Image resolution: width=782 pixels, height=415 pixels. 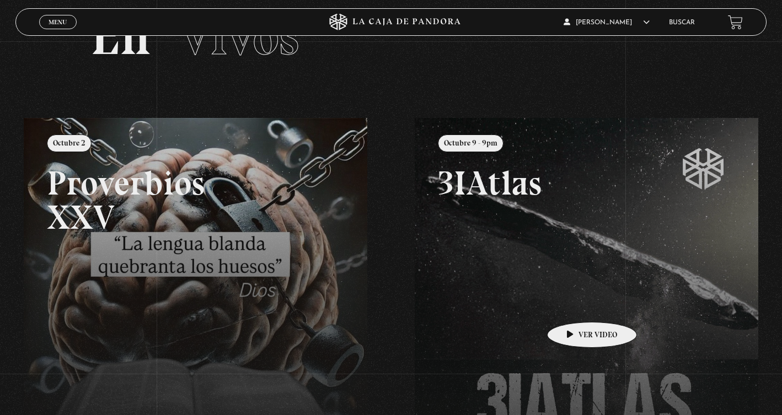 I want to click on a: Buscar, so click(x=682, y=23).